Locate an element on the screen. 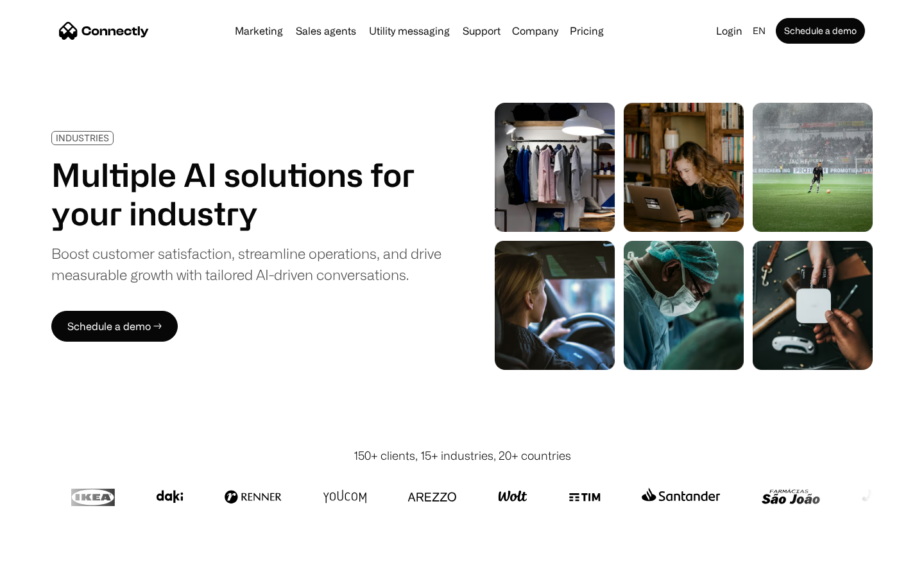 The image size is (924, 578). a: Schedule a demo → is located at coordinates (114, 326).